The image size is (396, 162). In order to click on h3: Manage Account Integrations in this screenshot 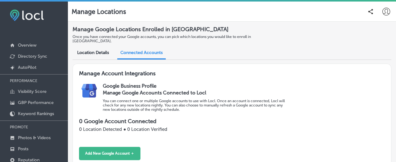, I will do `click(232, 77)`.